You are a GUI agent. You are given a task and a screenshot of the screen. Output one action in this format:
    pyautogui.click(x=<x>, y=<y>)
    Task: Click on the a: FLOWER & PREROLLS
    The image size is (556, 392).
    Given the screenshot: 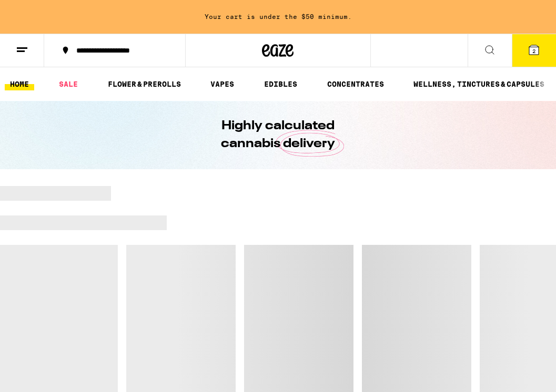 What is the action you would take?
    pyautogui.click(x=144, y=84)
    